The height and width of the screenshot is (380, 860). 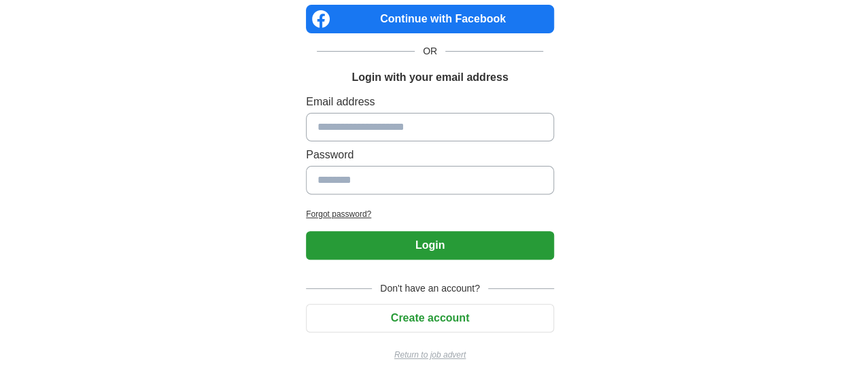 What do you see at coordinates (430, 288) in the screenshot?
I see `span: Don't have an account?` at bounding box center [430, 288].